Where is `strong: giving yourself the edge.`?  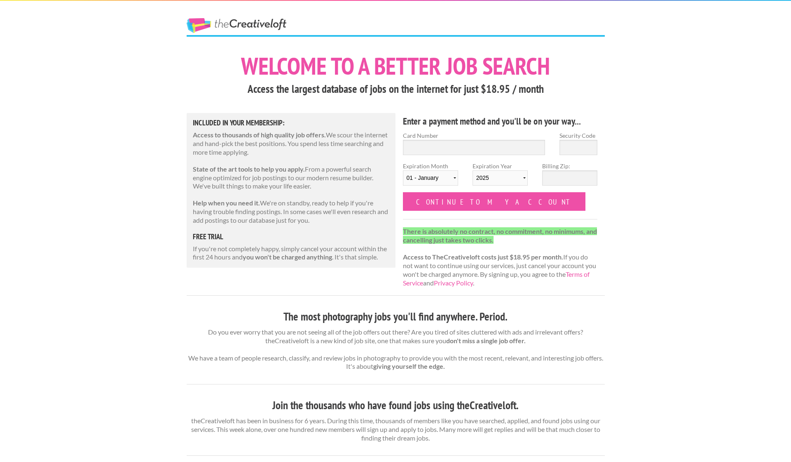
strong: giving yourself the edge. is located at coordinates (409, 366).